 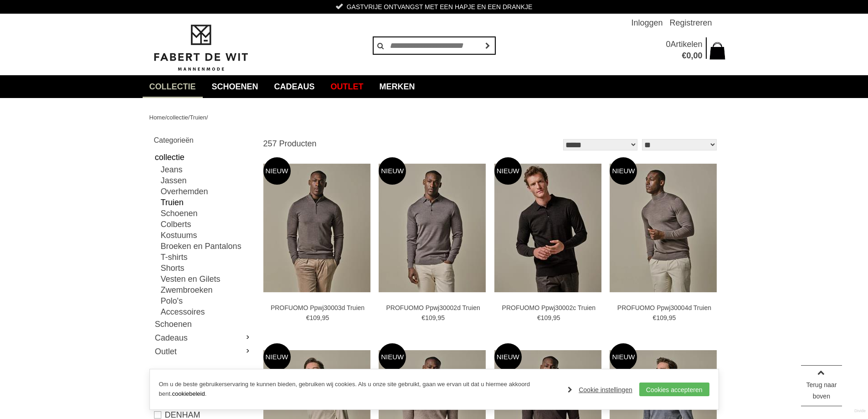 What do you see at coordinates (290, 143) in the screenshot?
I see `span: 257 Producten` at bounding box center [290, 143].